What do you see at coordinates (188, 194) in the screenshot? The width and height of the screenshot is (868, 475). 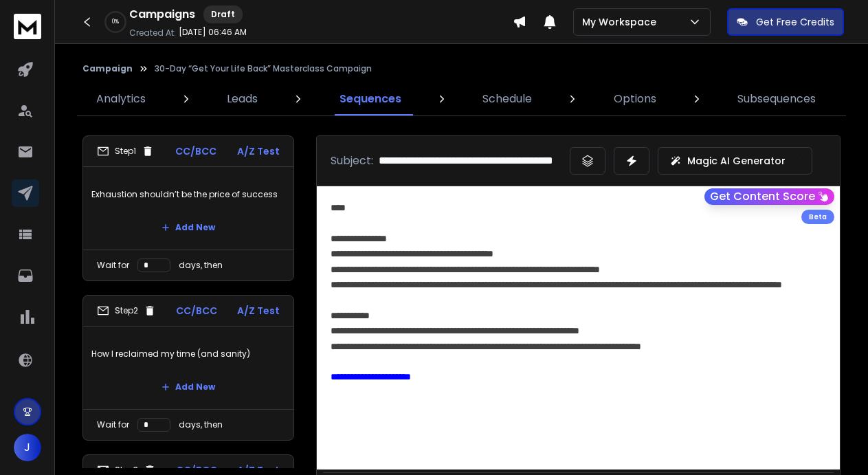 I see `p: Exhaustion shouldn’t be the price of success` at bounding box center [188, 194].